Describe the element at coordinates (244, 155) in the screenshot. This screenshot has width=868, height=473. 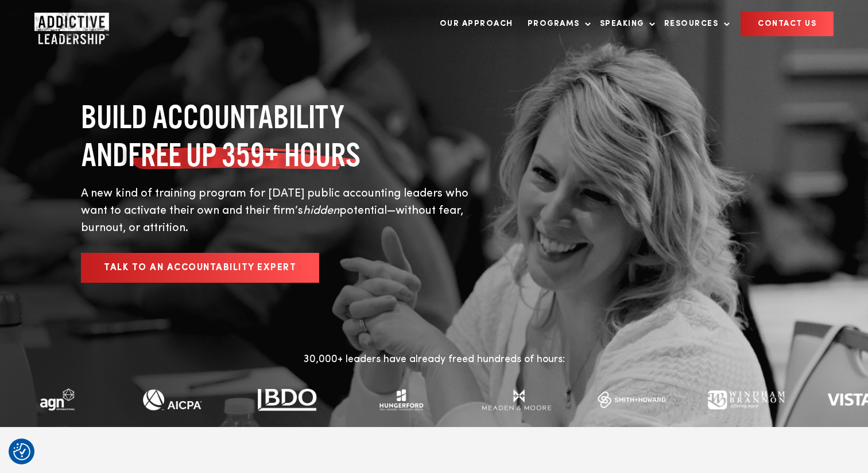
I see `span: Free Up 359+ Hours` at that location.